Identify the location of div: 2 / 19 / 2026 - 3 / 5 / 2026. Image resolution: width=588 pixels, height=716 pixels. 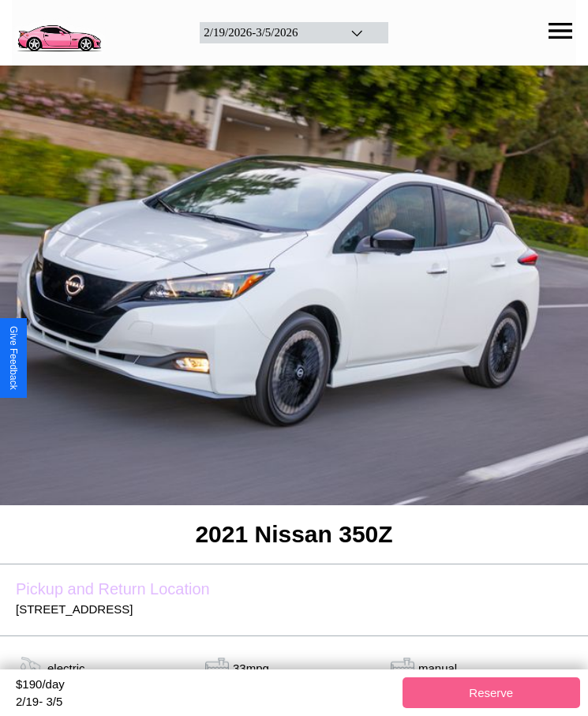
(267, 32).